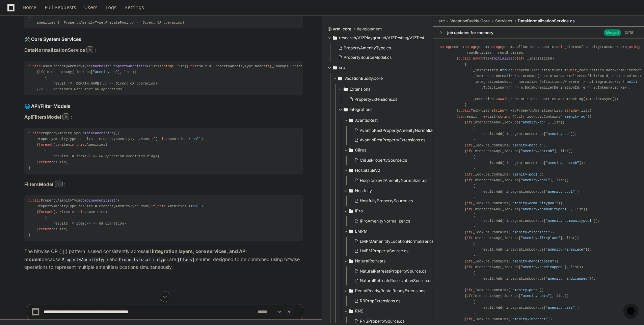 The height and width of the screenshot is (325, 644). Describe the element at coordinates (396, 271) in the screenshot. I see `button: NaturalRetreatsPropertySource.cs` at that location.